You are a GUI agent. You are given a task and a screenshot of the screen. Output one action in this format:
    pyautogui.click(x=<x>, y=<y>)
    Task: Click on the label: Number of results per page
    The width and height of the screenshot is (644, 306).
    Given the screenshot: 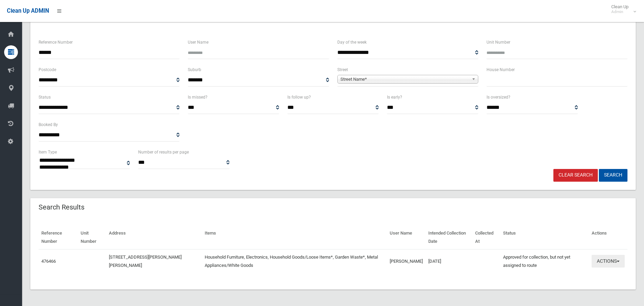 What is the action you would take?
    pyautogui.click(x=164, y=152)
    